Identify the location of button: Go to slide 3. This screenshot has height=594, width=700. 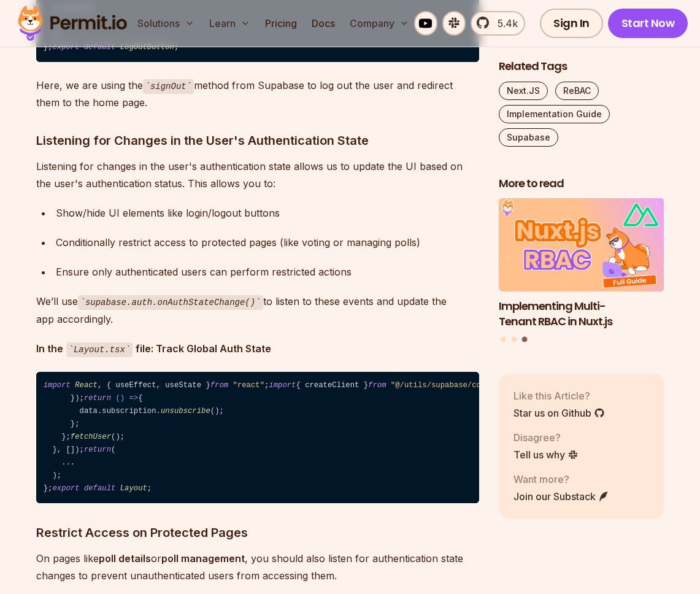
(525, 340).